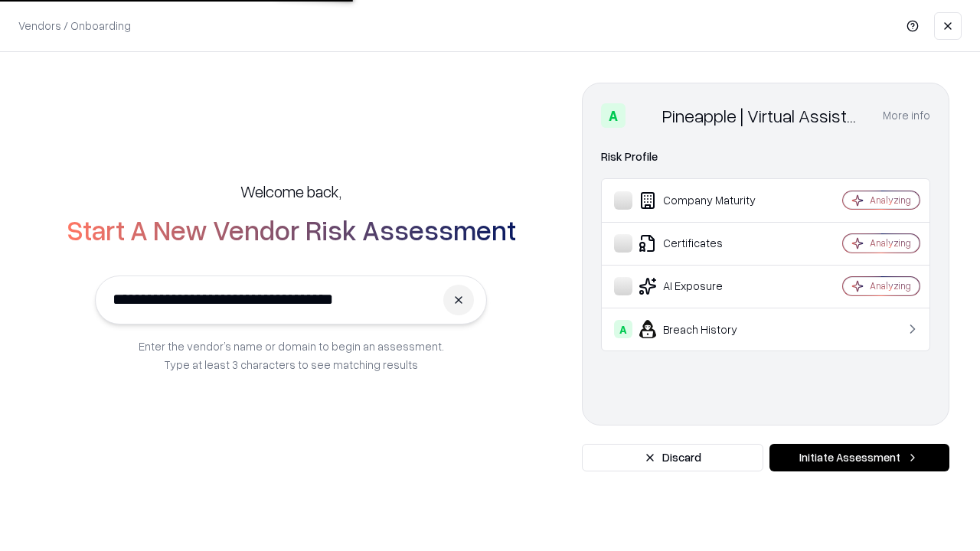 The height and width of the screenshot is (551, 980). Describe the element at coordinates (765, 157) in the screenshot. I see `div: Risk Profile` at that location.